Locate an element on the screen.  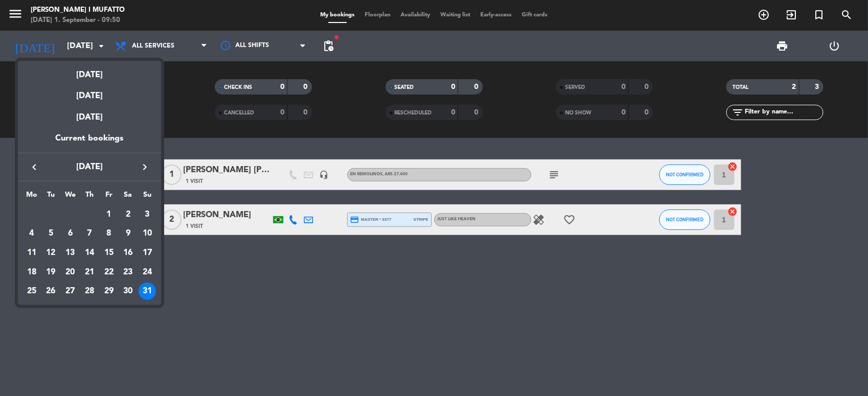
th: Saturday is located at coordinates (128, 197).